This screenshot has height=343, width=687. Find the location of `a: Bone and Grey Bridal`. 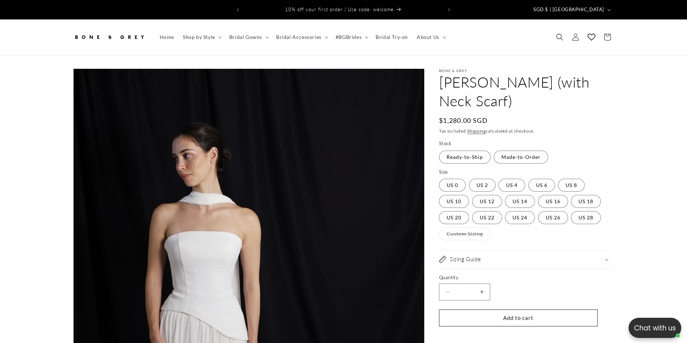

a: Bone and Grey Bridal is located at coordinates (109, 37).